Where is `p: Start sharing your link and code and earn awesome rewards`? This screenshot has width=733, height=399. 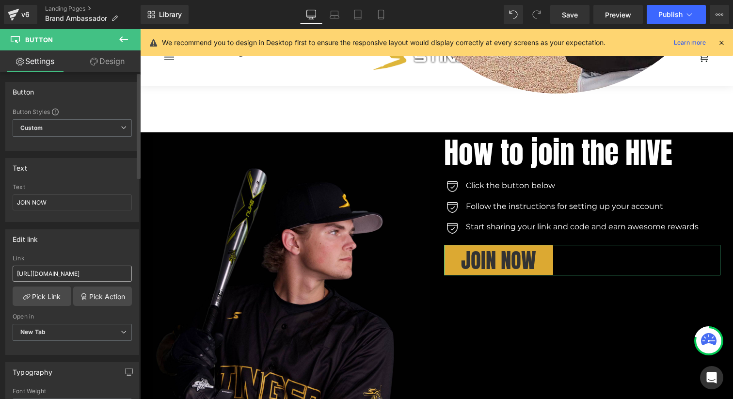
p: Start sharing your link and code and earn awesome rewards is located at coordinates (442, 198).